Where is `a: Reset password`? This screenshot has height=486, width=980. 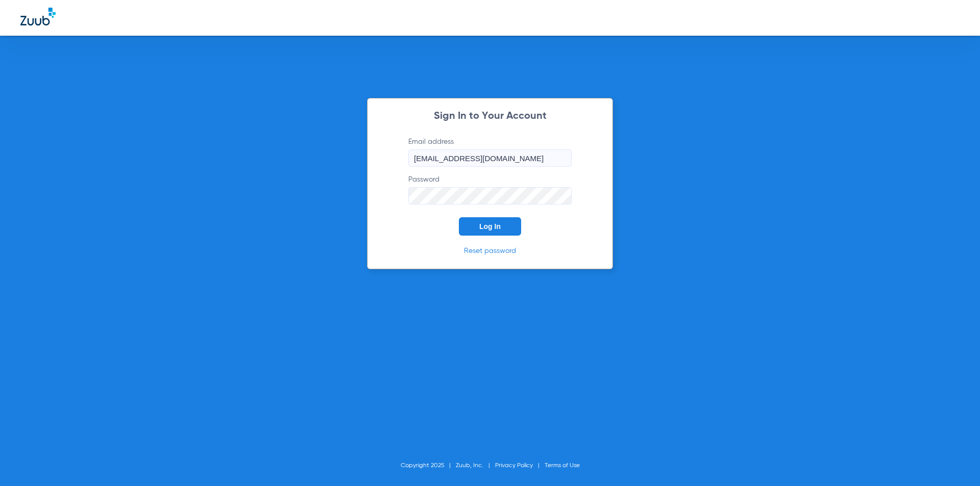 a: Reset password is located at coordinates (490, 251).